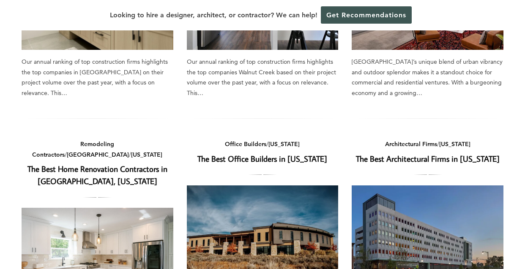 This screenshot has width=525, height=269. Describe the element at coordinates (411, 144) in the screenshot. I see `a: Architectural Firms` at that location.